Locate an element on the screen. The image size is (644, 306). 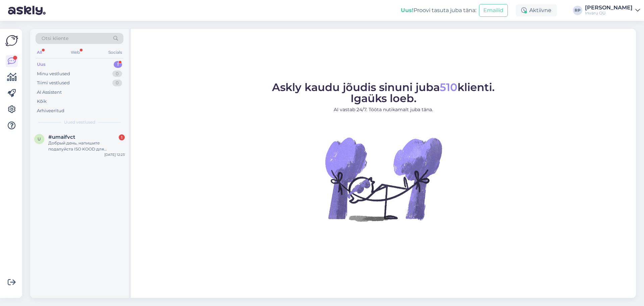
div: Kõik is located at coordinates (42, 102).